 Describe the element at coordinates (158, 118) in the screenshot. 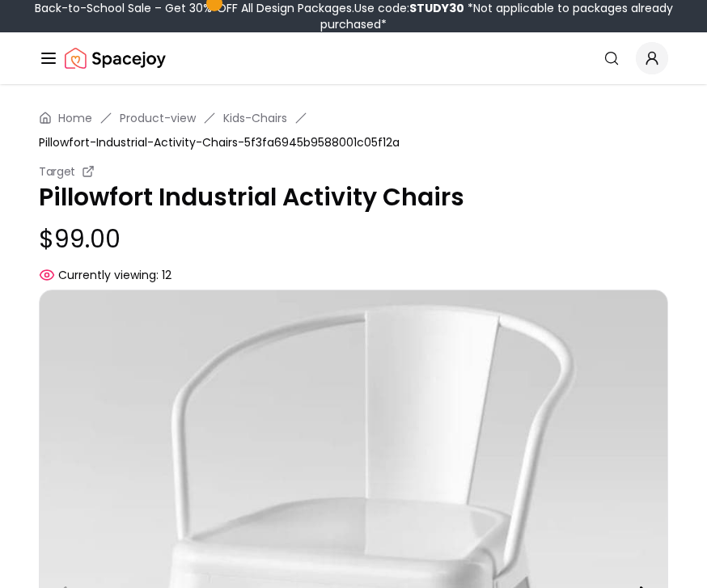

I see `a: Product-view` at that location.